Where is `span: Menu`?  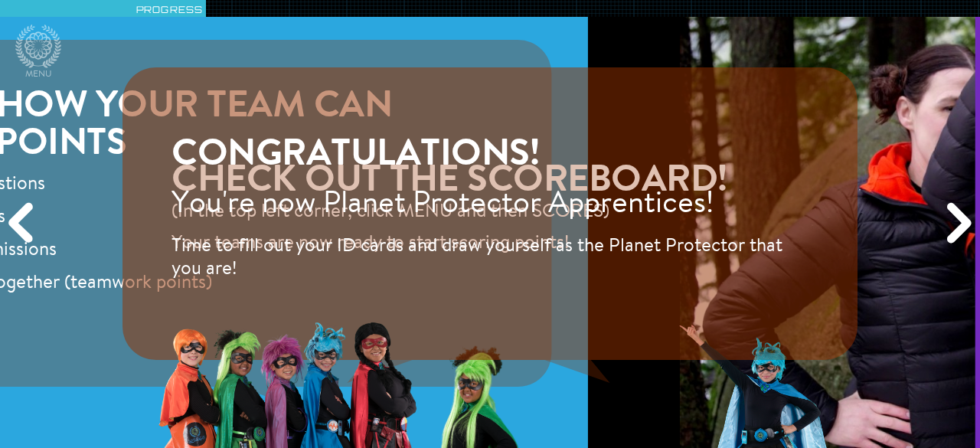 span: Menu is located at coordinates (39, 74).